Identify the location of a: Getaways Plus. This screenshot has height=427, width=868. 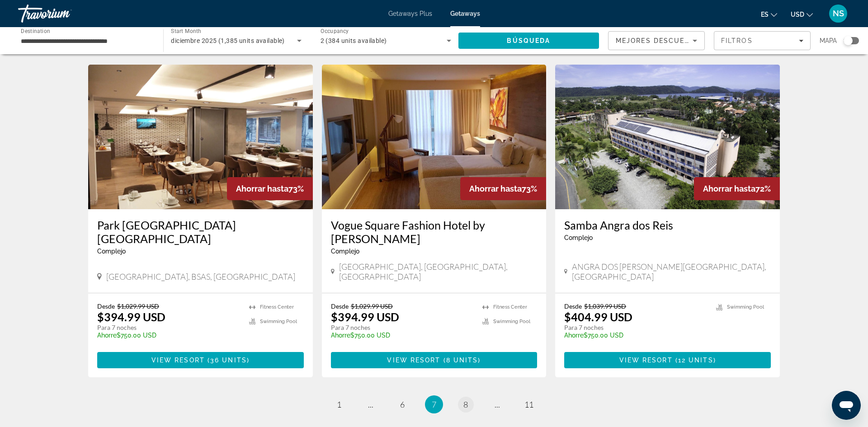
(410, 14).